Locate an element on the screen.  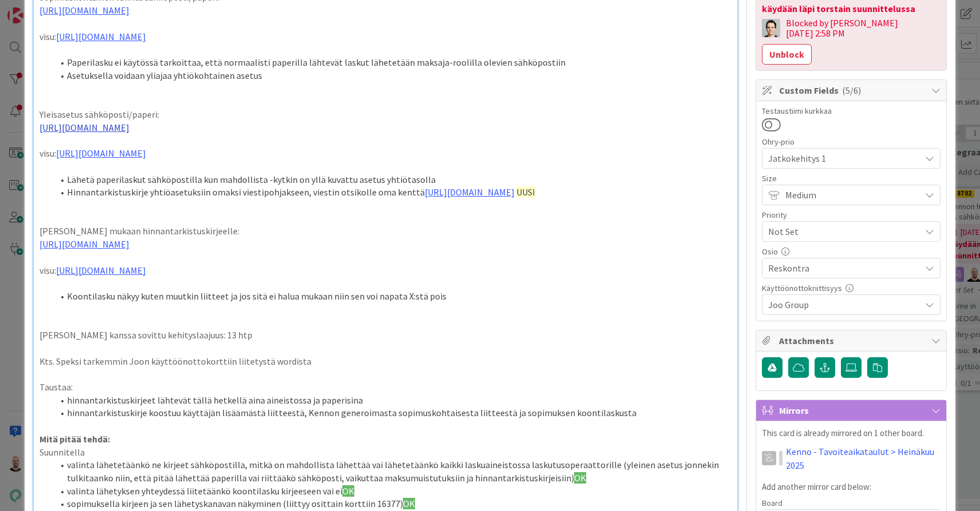
li: sopimuksella kirjeen ja sen lähetyskanavan näkyminen (liittyy osittain korttiin 16377) is located at coordinates (392, 504).